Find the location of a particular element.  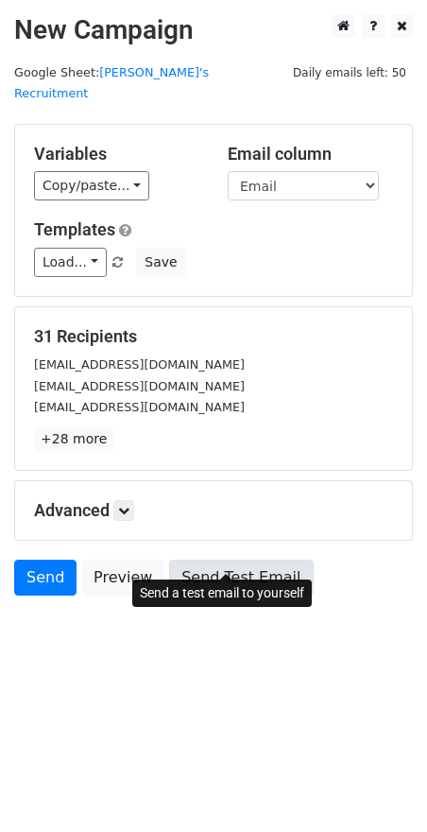

a: Send Test Email is located at coordinates (241, 577).